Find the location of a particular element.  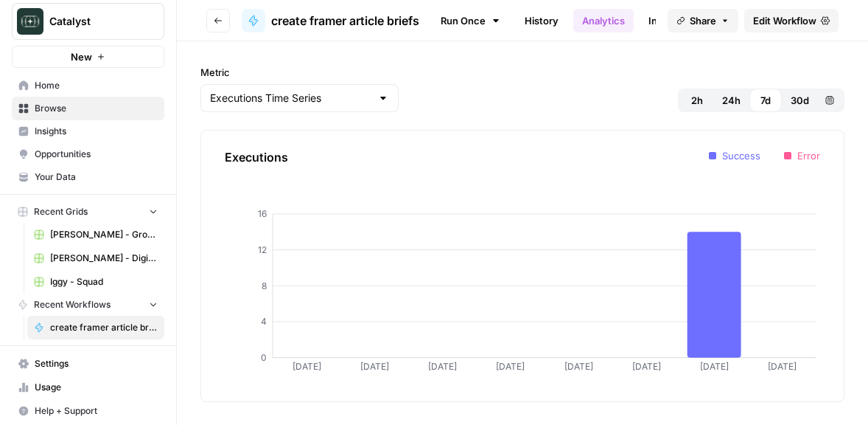

button: 30d is located at coordinates (800, 100).